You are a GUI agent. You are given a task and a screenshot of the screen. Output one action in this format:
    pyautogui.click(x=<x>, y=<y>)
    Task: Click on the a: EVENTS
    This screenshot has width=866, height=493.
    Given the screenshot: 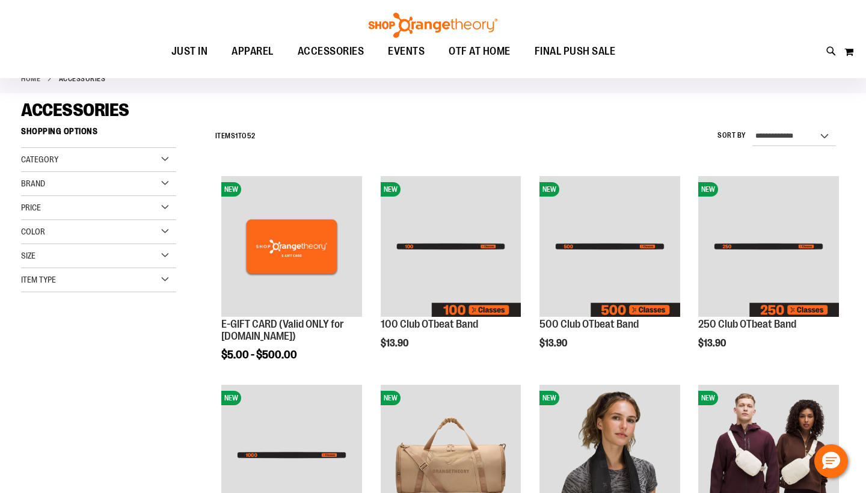 What is the action you would take?
    pyautogui.click(x=406, y=52)
    